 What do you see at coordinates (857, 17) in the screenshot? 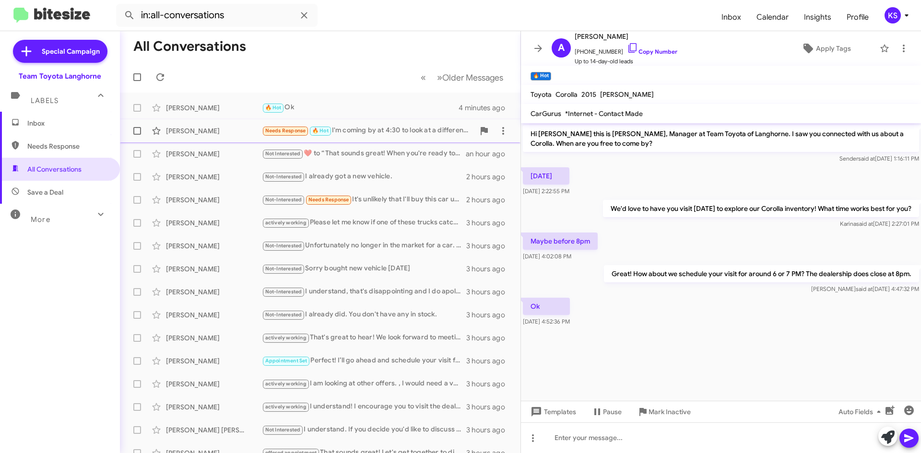
I see `a: Profile` at bounding box center [857, 17].